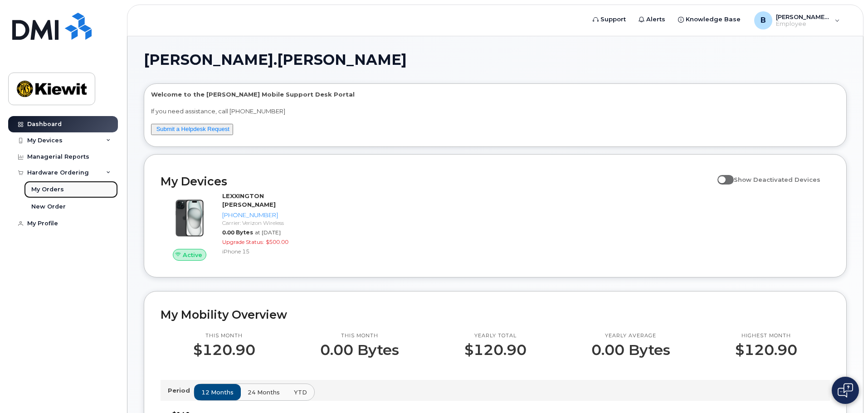  Describe the element at coordinates (631, 336) in the screenshot. I see `p: Yearly average` at that location.